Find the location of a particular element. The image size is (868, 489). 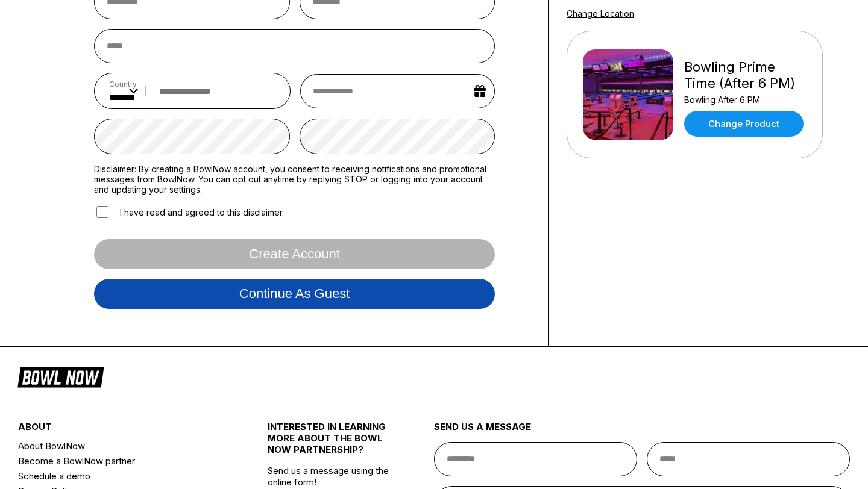

a: About BowlNow is located at coordinates (122, 446).